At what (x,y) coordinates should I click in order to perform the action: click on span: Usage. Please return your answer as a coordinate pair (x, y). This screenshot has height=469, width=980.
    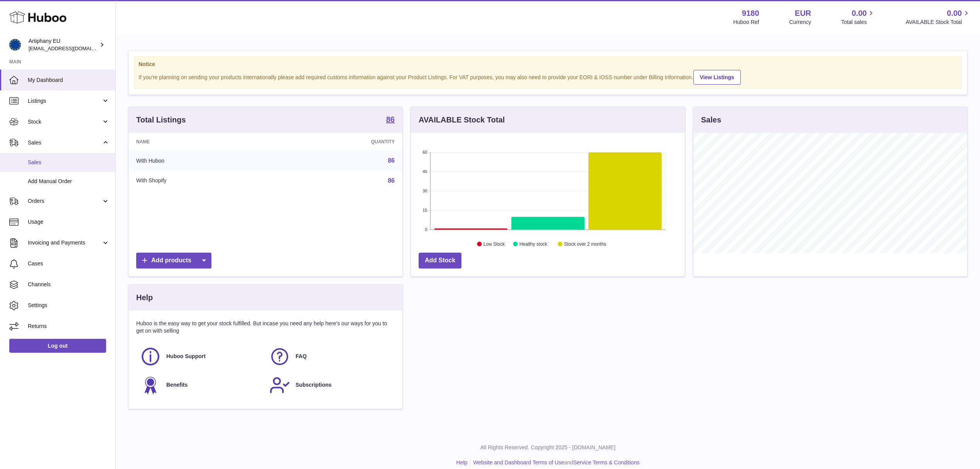
    Looking at the image, I should click on (68, 222).